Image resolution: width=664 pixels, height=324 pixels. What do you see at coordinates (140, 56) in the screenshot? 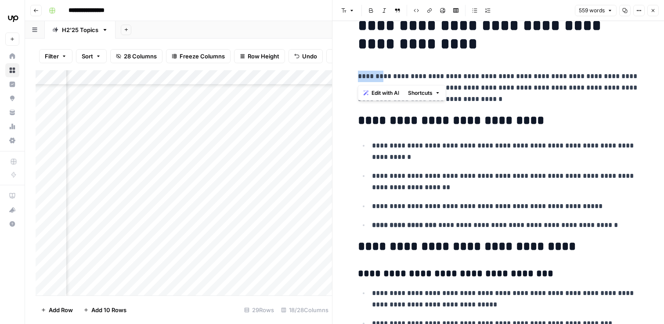
I see `span: 28 Columns` at bounding box center [140, 56].